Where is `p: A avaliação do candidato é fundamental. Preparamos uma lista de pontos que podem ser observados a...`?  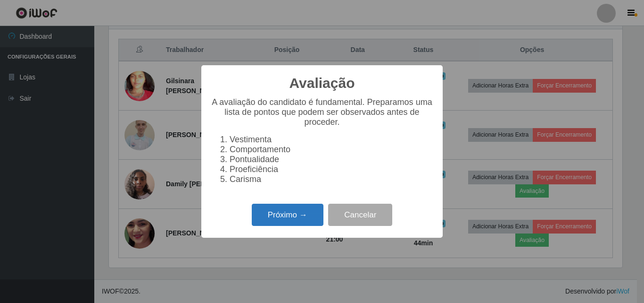 p: A avaliação do candidato é fundamental. Preparamos uma lista de pontos que podem ser observados a... is located at coordinates (322, 112).